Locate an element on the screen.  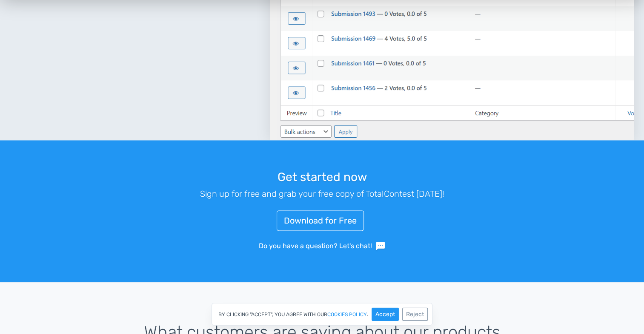
a: Do you have a question? Let's chat!sms is located at coordinates (322, 246).